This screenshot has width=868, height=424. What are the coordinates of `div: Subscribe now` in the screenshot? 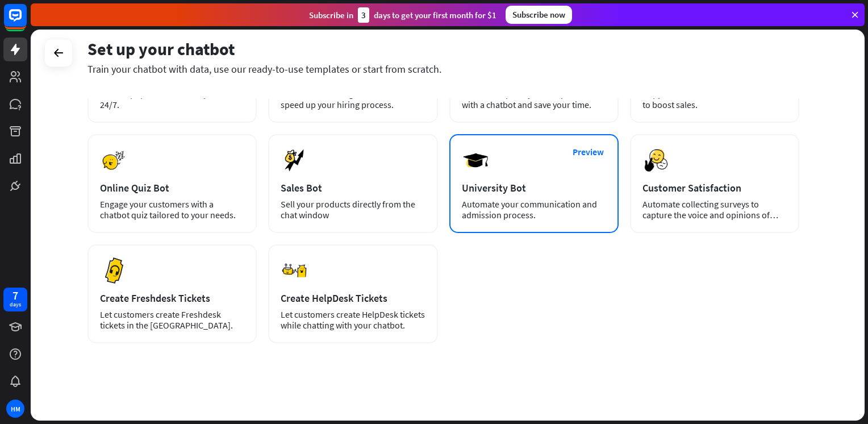 It's located at (538, 15).